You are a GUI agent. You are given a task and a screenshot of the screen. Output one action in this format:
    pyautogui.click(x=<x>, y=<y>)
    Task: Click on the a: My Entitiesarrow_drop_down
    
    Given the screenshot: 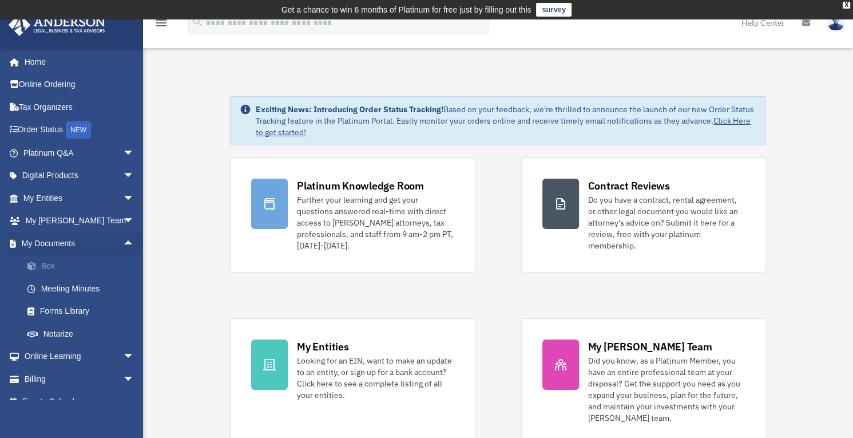 What is the action you would take?
    pyautogui.click(x=80, y=198)
    